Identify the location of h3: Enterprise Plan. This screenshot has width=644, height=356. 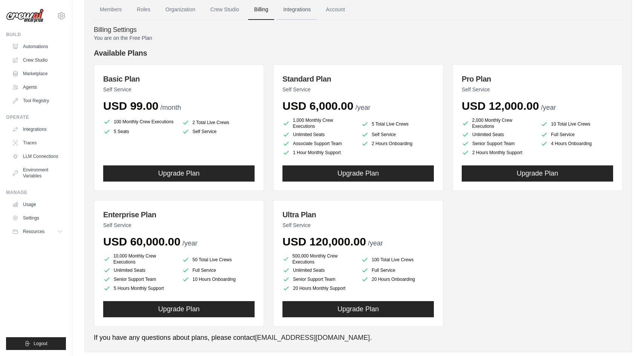
(179, 215).